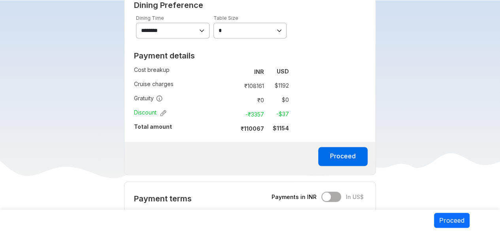 The width and height of the screenshot is (500, 231). I want to click on td: $ 0, so click(278, 100).